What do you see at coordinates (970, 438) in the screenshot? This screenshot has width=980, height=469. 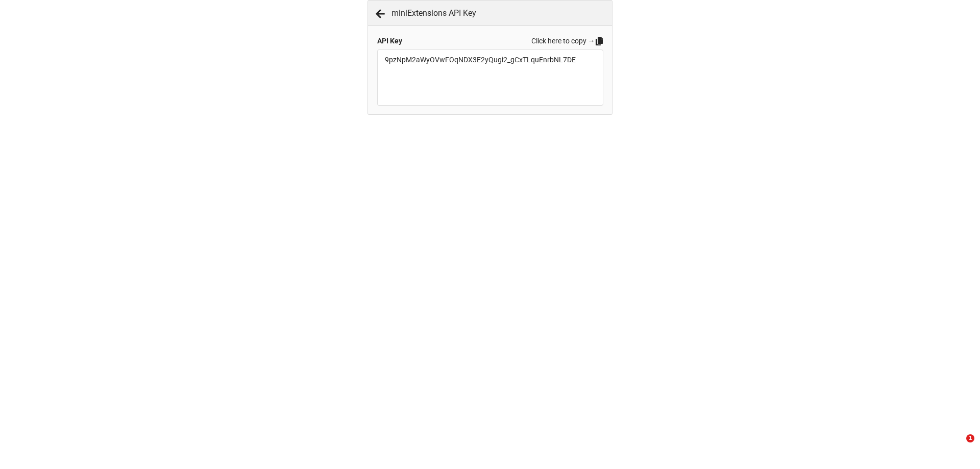 I see `span: 1` at bounding box center [970, 438].